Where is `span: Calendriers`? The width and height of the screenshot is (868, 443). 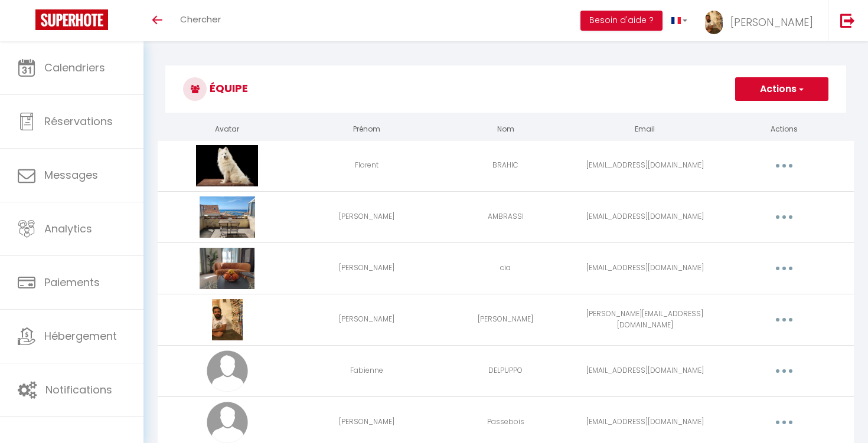 span: Calendriers is located at coordinates (74, 67).